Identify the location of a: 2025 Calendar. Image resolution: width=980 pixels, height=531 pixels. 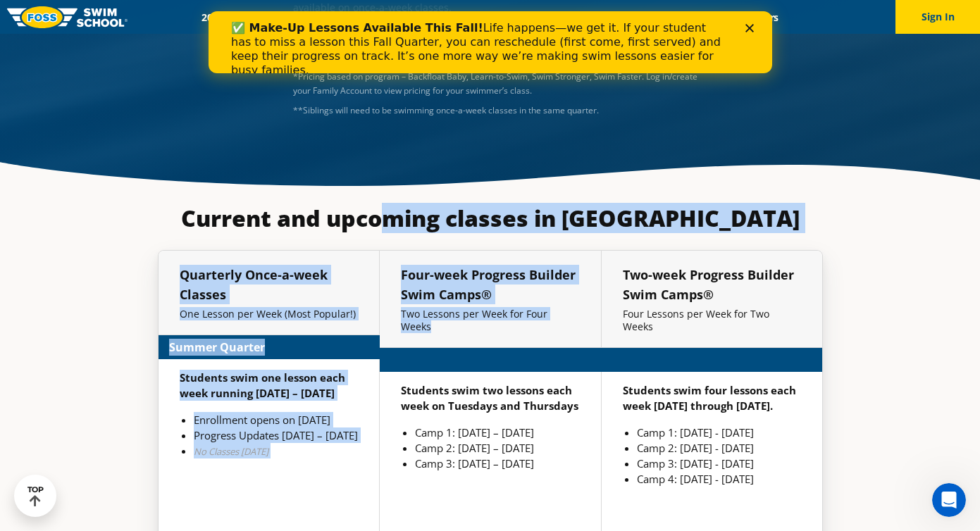
(233, 17).